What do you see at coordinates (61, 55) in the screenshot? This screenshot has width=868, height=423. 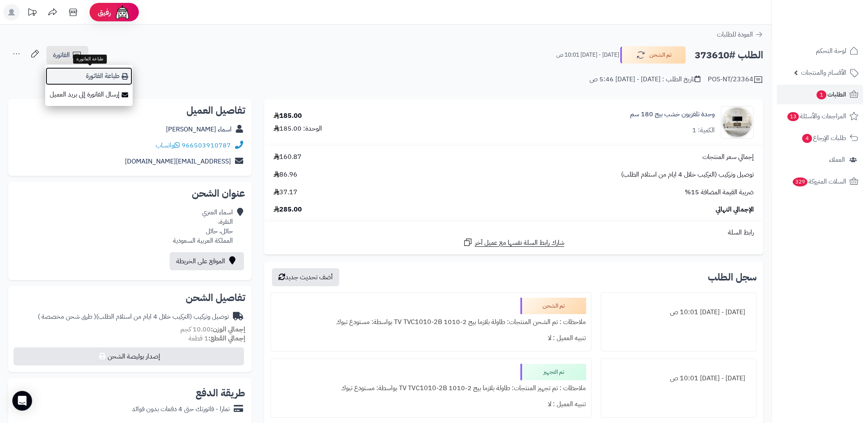 I see `span: الفاتورة` at bounding box center [61, 55].